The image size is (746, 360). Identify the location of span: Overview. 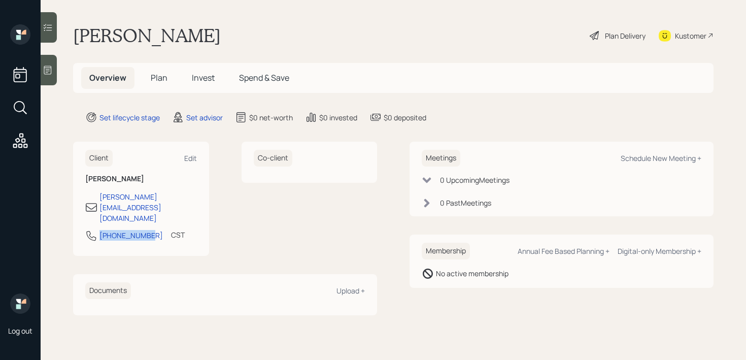
(108, 78).